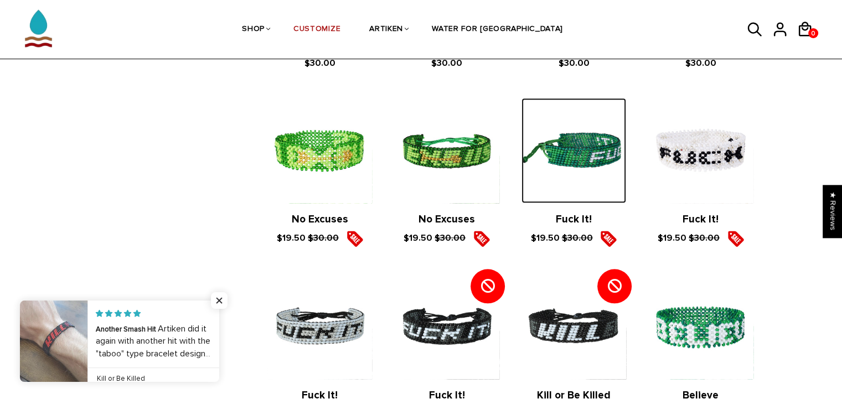 The width and height of the screenshot is (842, 404). Describe the element at coordinates (833, 211) in the screenshot. I see `div: Click to open Judge.me floating reviews tab` at that location.